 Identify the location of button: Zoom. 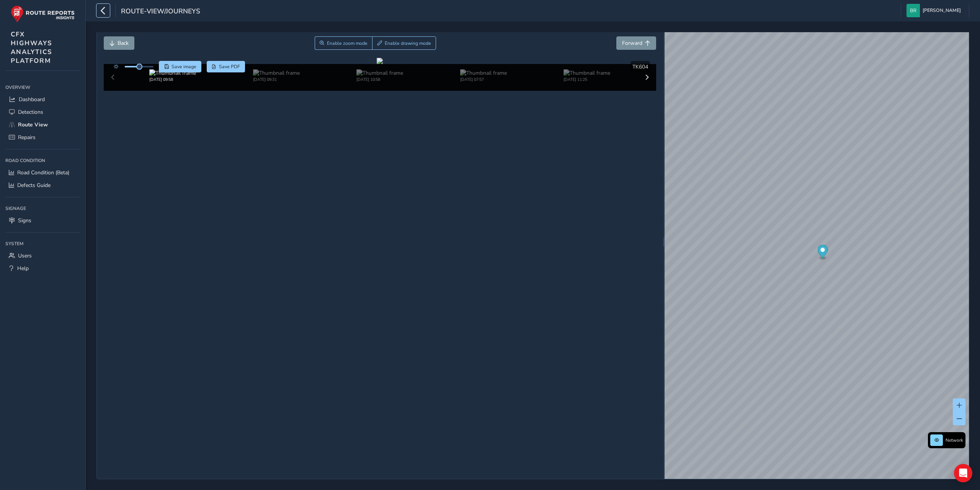
(344, 43).